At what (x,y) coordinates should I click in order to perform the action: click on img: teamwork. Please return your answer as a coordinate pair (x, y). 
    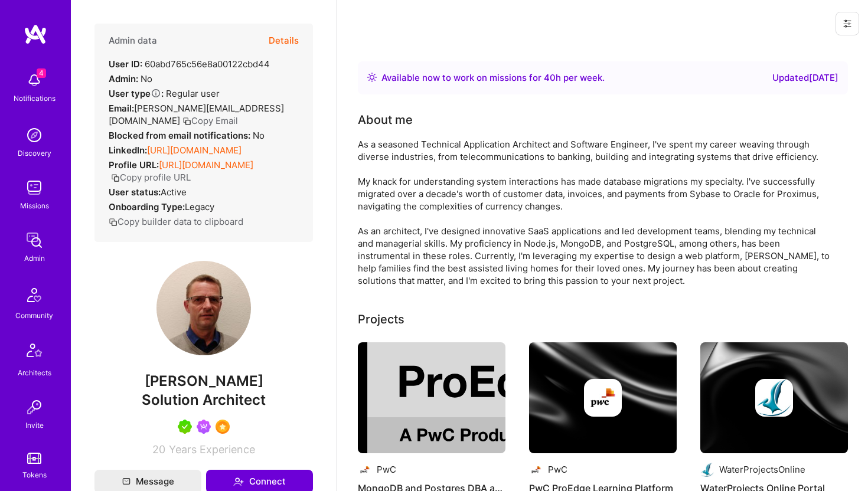
    Looking at the image, I should click on (35, 188).